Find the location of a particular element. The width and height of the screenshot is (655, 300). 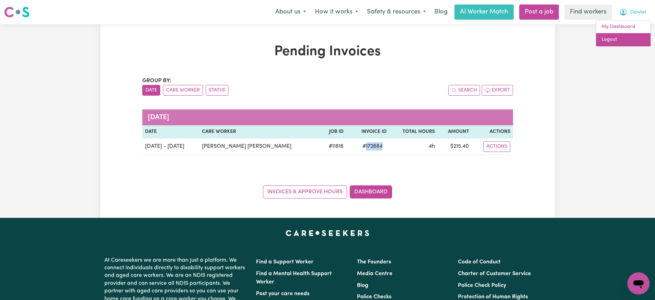

button: About us is located at coordinates (291, 12).